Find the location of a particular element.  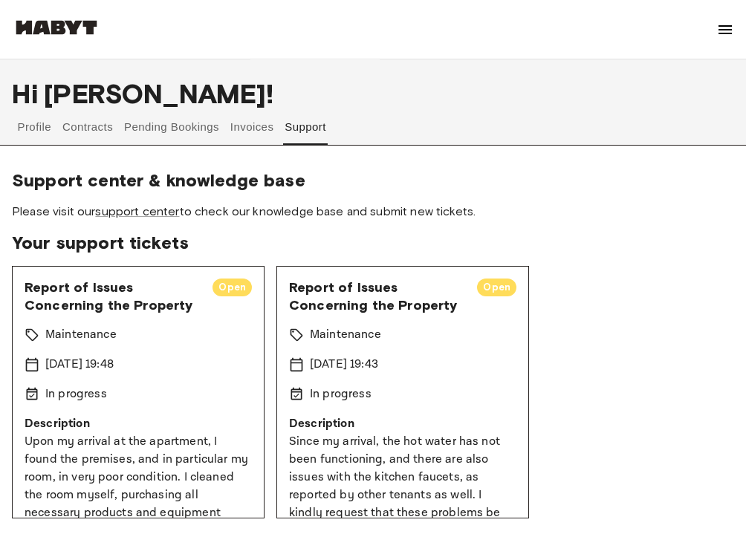

button: Profile is located at coordinates (34, 127).